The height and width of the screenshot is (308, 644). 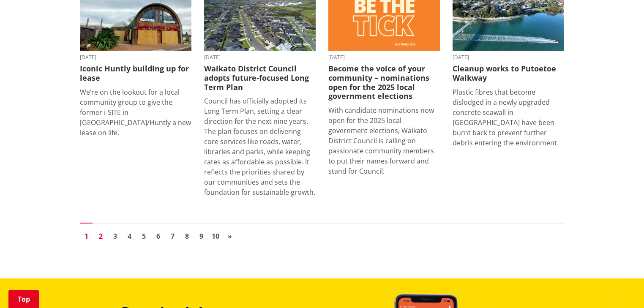 What do you see at coordinates (201, 236) in the screenshot?
I see `a: Go to page 9` at bounding box center [201, 236].